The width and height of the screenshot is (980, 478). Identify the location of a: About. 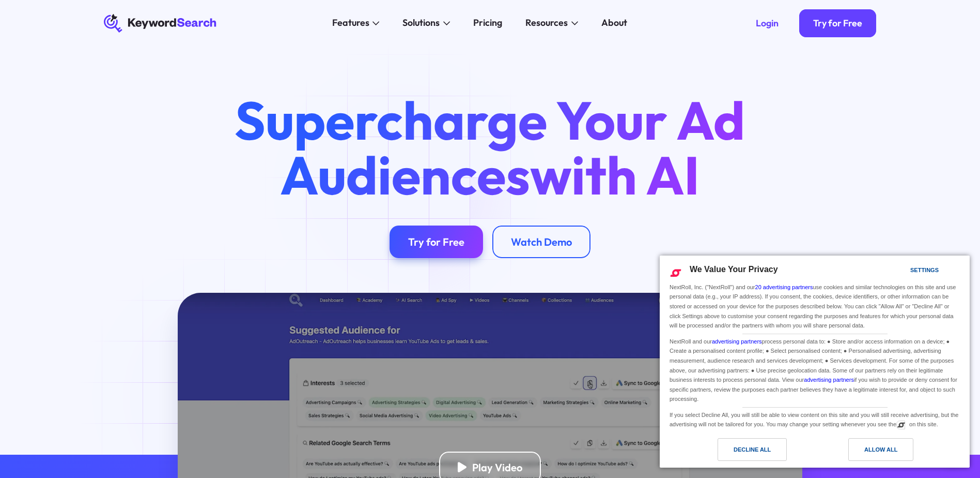
(613, 23).